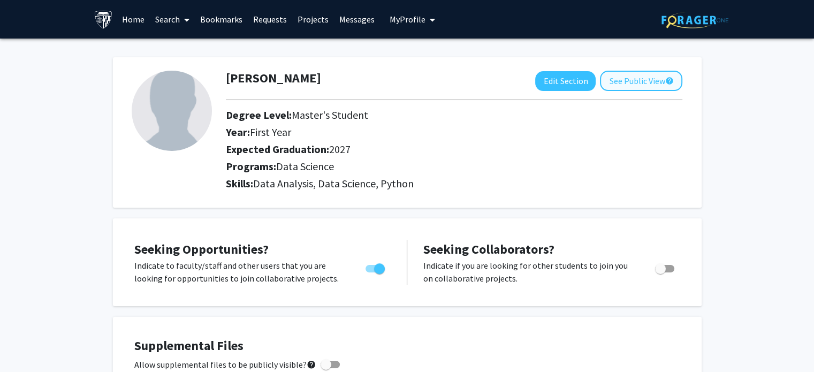 This screenshot has height=372, width=814. I want to click on span: Allow supplemental files to be publicly visible?, so click(225, 365).